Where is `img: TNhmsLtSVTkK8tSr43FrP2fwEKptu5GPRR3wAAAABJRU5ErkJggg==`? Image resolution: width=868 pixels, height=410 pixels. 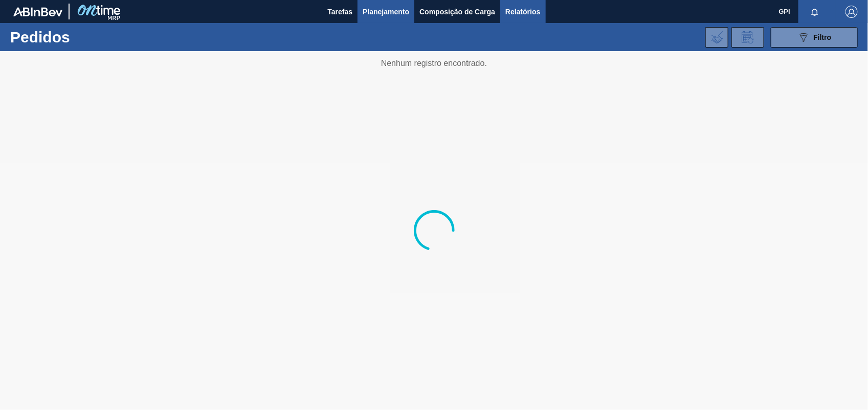 img: TNhmsLtSVTkK8tSr43FrP2fwEKptu5GPRR3wAAAABJRU5ErkJggg== is located at coordinates (38, 12).